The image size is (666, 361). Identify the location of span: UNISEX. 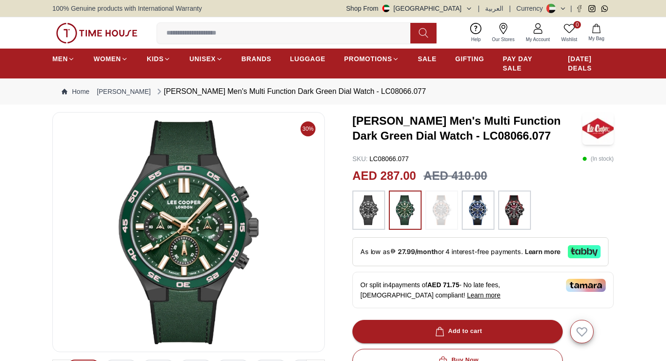
(202, 59).